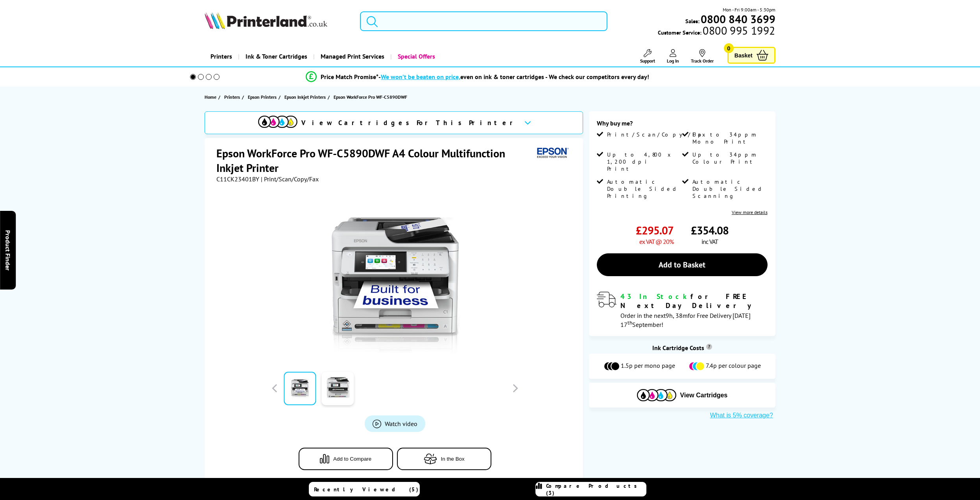 The width and height of the screenshot is (980, 500). Describe the element at coordinates (692, 20) in the screenshot. I see `span: Sales:` at that location.